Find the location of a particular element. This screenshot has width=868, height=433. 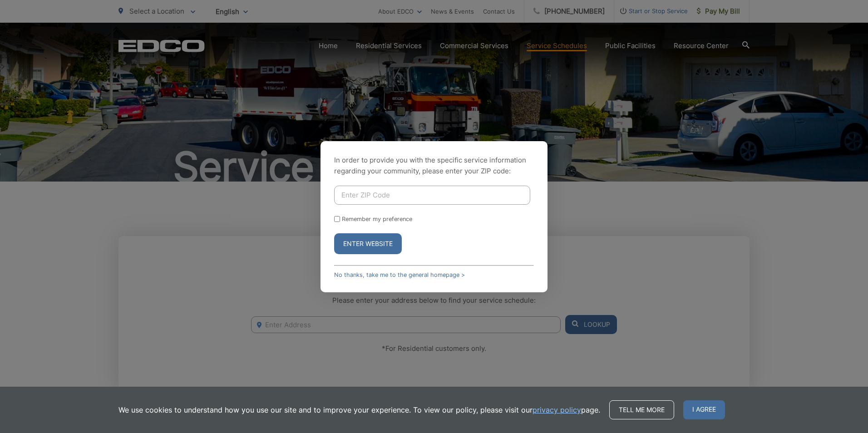

button: Enter Website is located at coordinates (368, 243).